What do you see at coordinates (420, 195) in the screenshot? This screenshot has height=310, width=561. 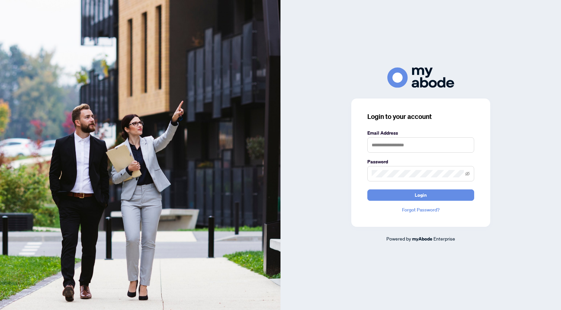 I see `button: Login` at bounding box center [420, 195].